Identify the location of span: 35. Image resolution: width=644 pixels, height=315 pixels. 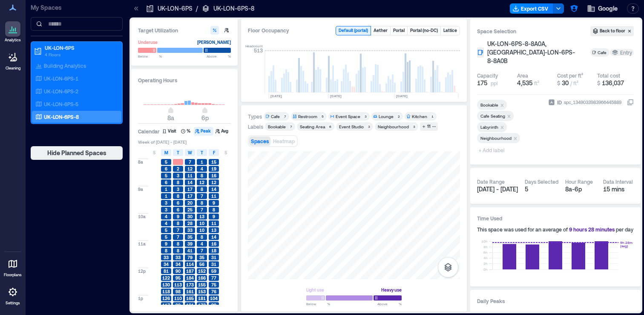
(202, 257).